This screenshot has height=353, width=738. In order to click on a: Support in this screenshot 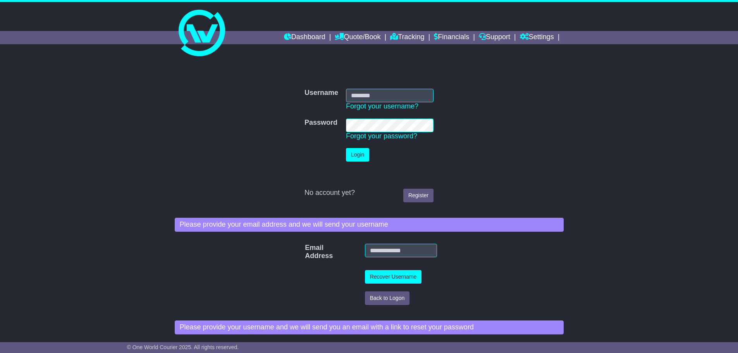, I will do `click(494, 38)`.